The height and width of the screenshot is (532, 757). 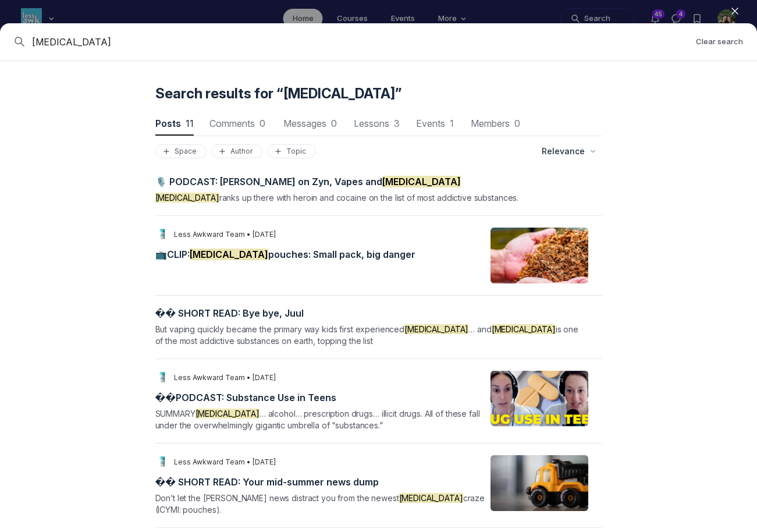 I want to click on span: � � ️ S H O R T R E A D : Y o u r m i d - s u m m e r n e w s d u m p, so click(x=267, y=482).